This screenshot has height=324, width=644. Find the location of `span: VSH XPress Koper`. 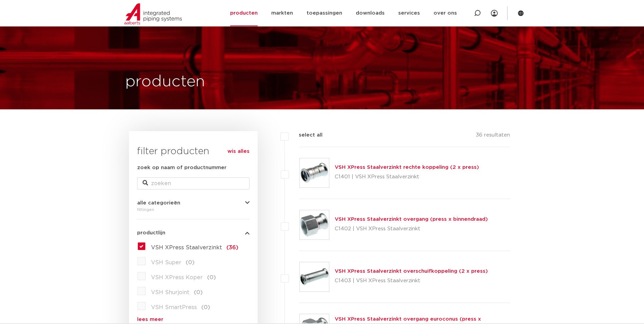

span: VSH XPress Koper is located at coordinates (177, 277).